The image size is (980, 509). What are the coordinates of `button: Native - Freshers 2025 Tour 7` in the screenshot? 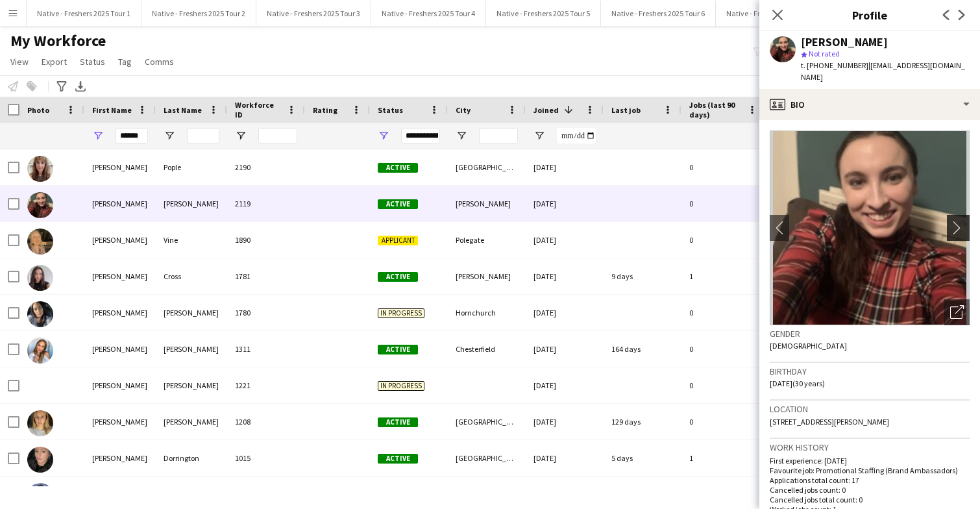 It's located at (773, 13).